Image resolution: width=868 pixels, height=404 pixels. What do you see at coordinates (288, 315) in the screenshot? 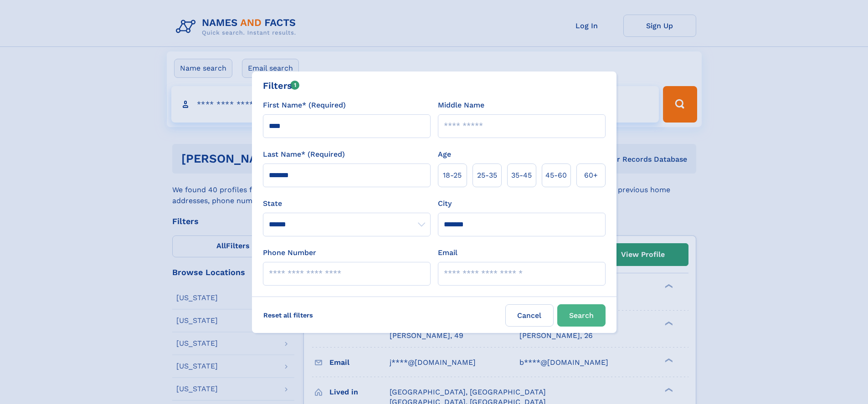
I see `label: Reset all filters` at bounding box center [288, 315].